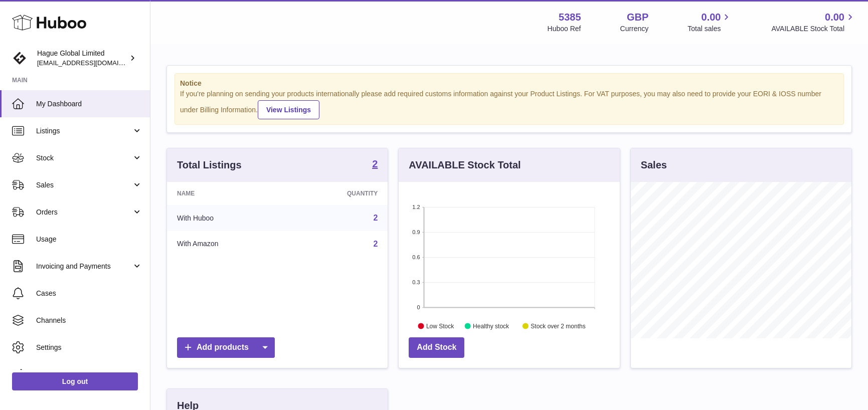 Image resolution: width=868 pixels, height=410 pixels. I want to click on div: Huboo Ref, so click(564, 29).